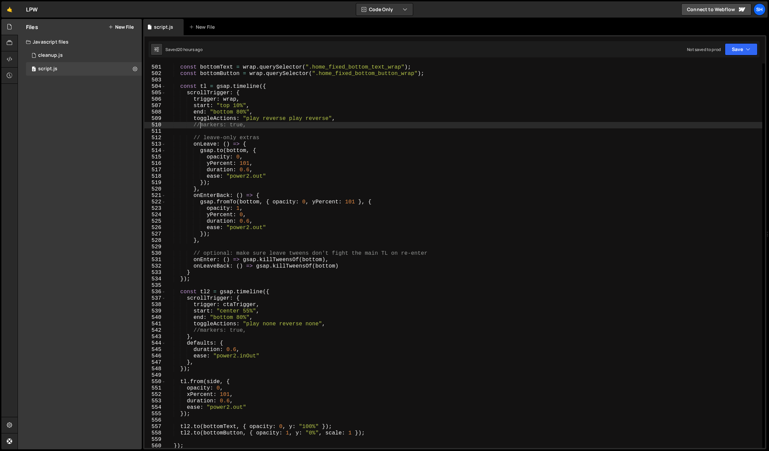 The image size is (769, 451). What do you see at coordinates (155, 369) in the screenshot?
I see `div: 548` at bounding box center [155, 369].